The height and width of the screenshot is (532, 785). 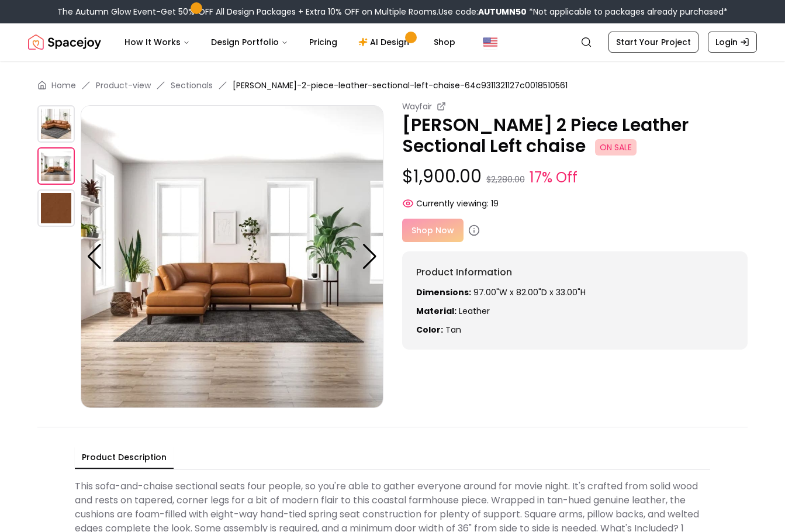 I want to click on a: Login, so click(x=733, y=42).